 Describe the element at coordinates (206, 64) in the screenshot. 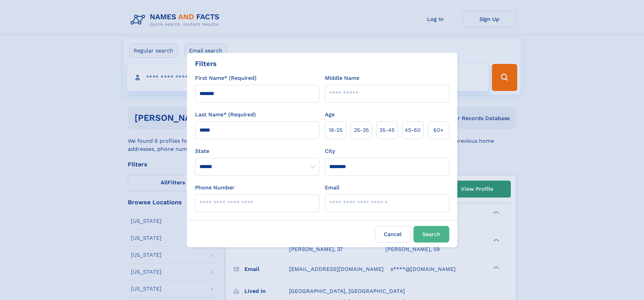

I see `div: Filters` at that location.